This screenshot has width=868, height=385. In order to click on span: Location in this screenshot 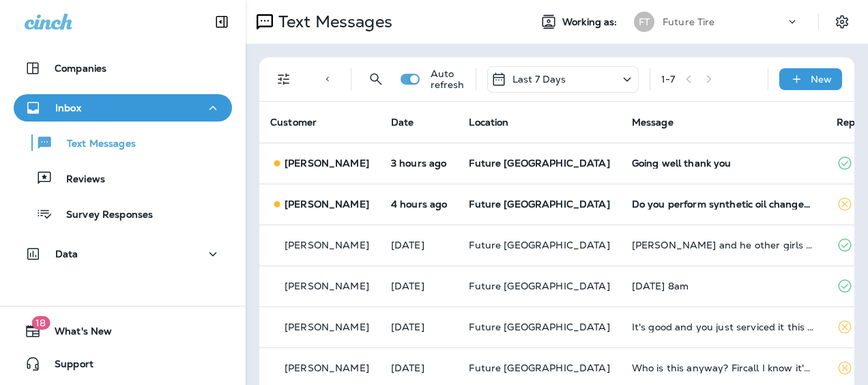, I will do `click(489, 122)`.